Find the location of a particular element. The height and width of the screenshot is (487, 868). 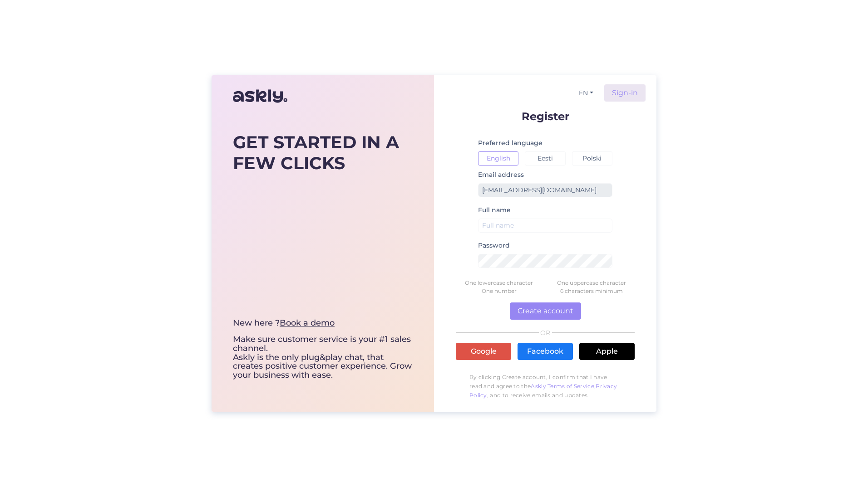

button: Create account is located at coordinates (546, 311).